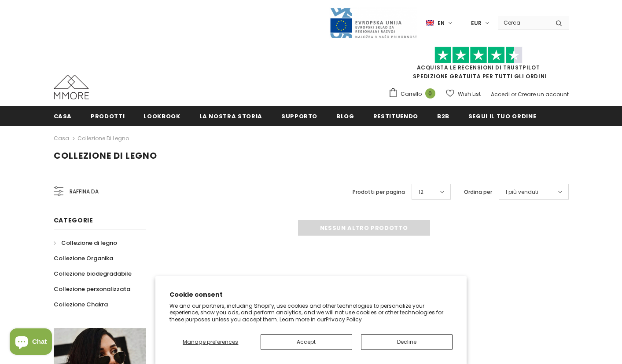  Describe the element at coordinates (344, 320) in the screenshot. I see `a: Privacy Policy` at that location.